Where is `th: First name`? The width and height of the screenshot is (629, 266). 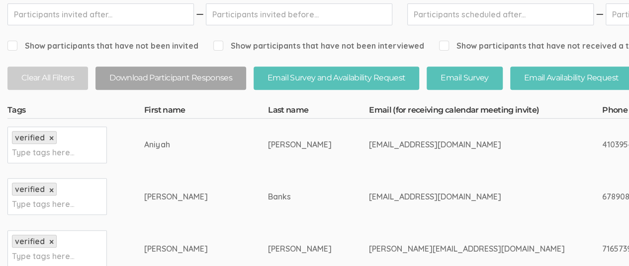
th: First name is located at coordinates (206, 112).